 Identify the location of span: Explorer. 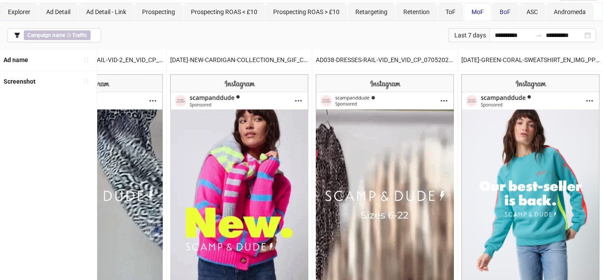
(19, 12).